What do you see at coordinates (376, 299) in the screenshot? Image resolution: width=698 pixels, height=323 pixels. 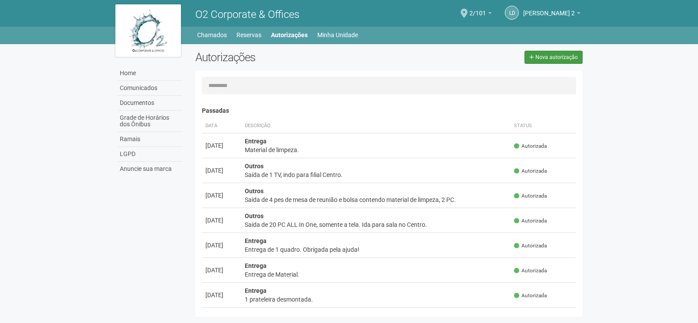 I see `div: 1 prateleira desmontada.` at bounding box center [376, 299].